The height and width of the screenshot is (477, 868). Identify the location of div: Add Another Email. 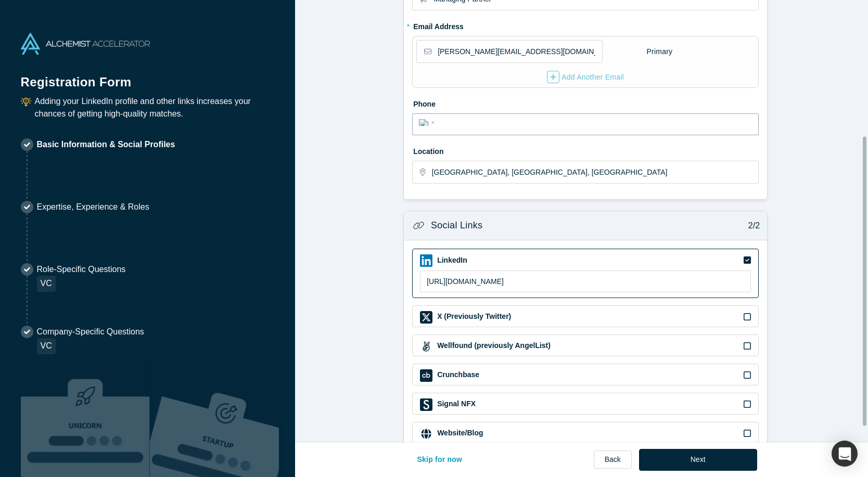
(585, 77).